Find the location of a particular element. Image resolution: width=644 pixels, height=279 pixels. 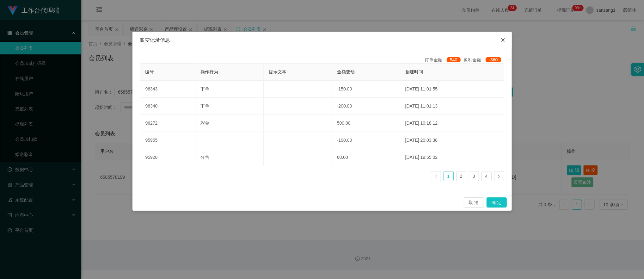

button: 确 定 is located at coordinates (497, 203).